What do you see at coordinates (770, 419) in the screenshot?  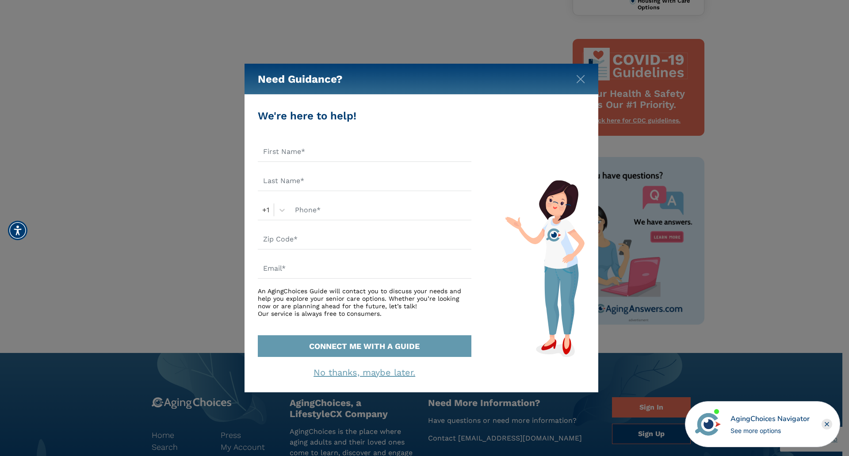 I see `div: AgingChoices Navigator` at bounding box center [770, 419].